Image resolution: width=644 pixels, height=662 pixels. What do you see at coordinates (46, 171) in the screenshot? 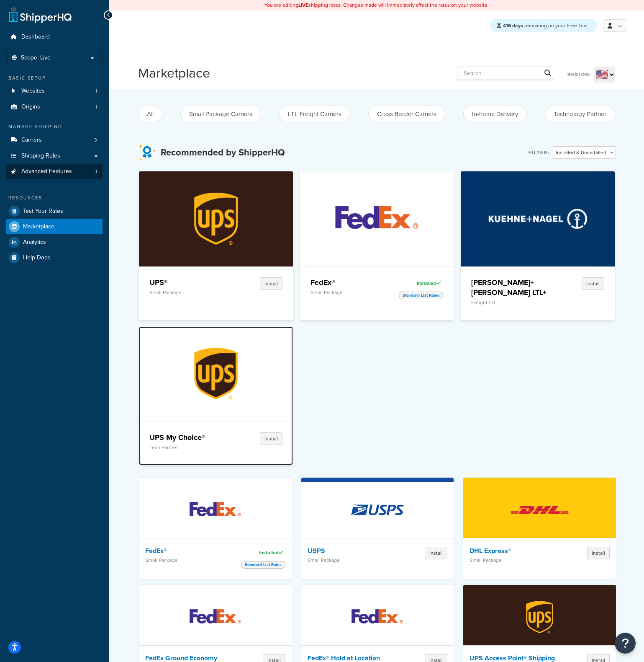
I see `span: Advanced Features` at bounding box center [46, 171].